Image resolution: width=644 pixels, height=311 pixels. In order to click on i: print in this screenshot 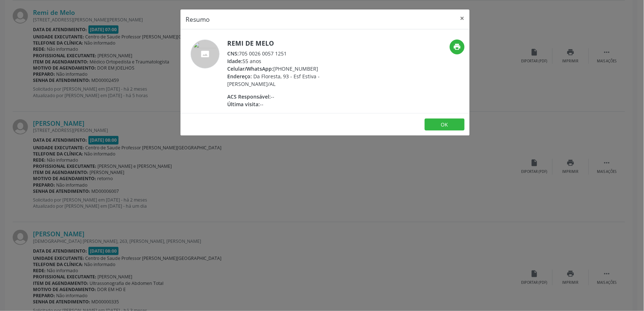, I will do `click(457, 47)`.